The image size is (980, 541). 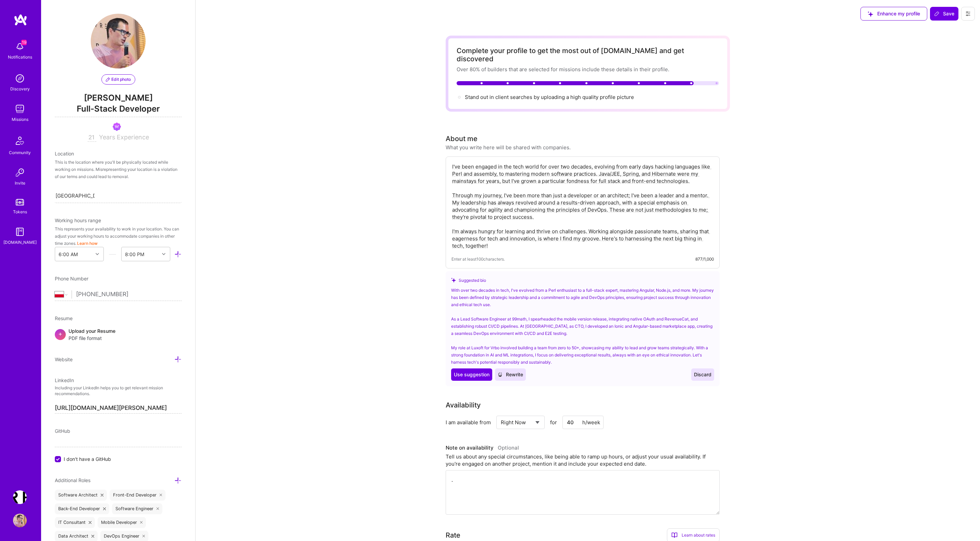 What do you see at coordinates (124, 137) in the screenshot?
I see `span: Years Experience` at bounding box center [124, 137].